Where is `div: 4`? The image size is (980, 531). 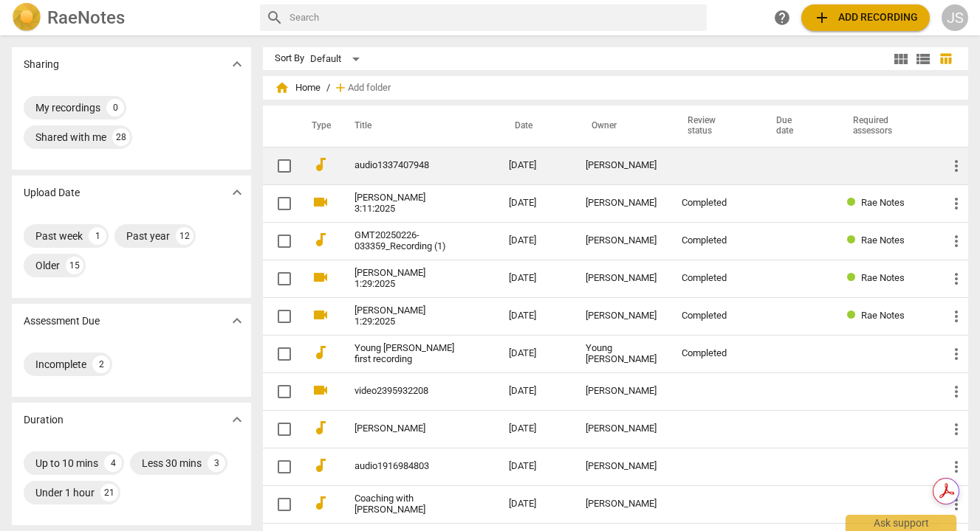
div: 4 is located at coordinates (113, 463).